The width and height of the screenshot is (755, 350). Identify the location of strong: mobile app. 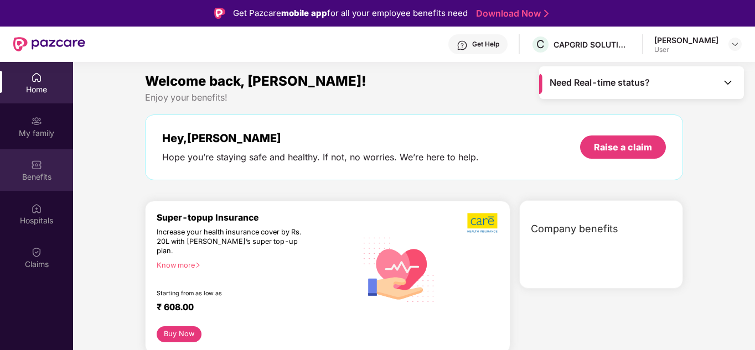
(304, 13).